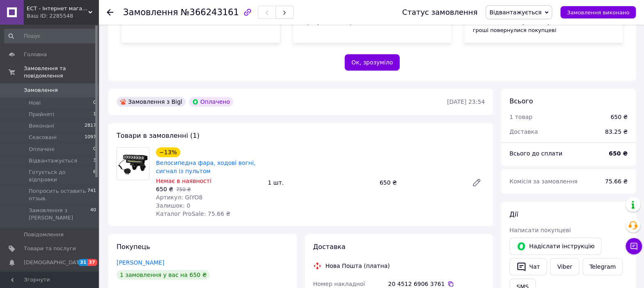 This screenshot has width=644, height=288. Describe the element at coordinates (528, 267) in the screenshot. I see `button: Чат` at that location.